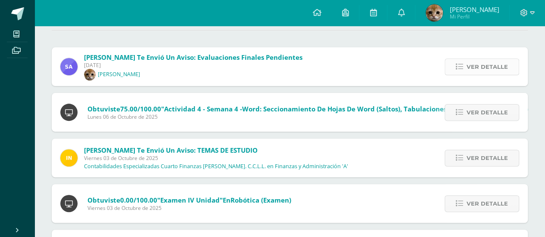 The height and width of the screenshot is (237, 545). I want to click on span: "Examen IV Unidad", so click(190, 200).